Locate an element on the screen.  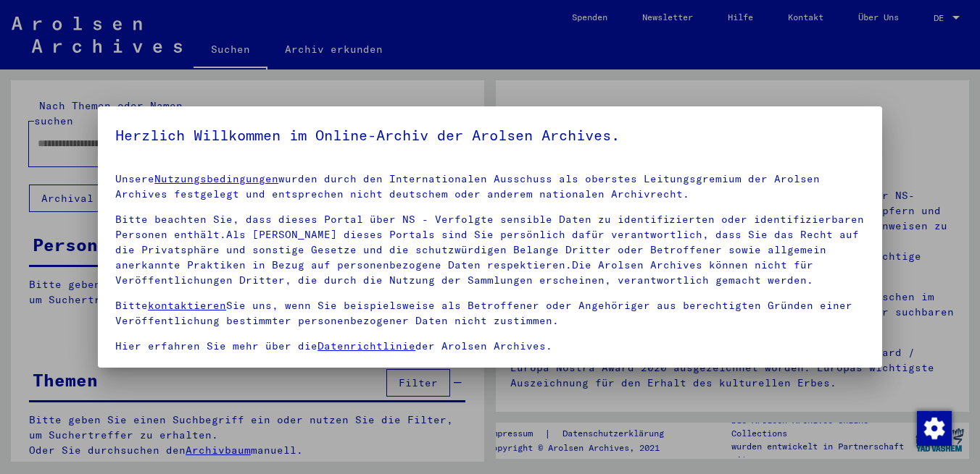
h5: Herzlich Willkommen im Online-Archiv der Arolsen Archives. is located at coordinates (490, 136).